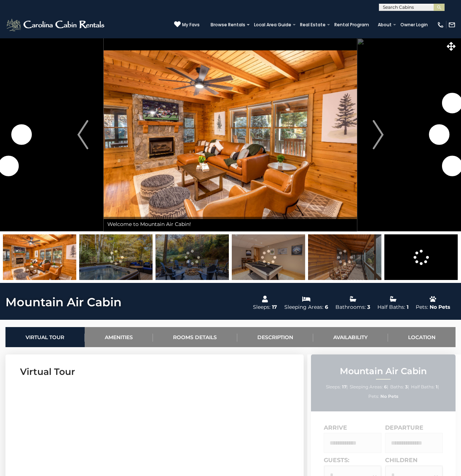 This screenshot has height=476, width=461. Describe the element at coordinates (273, 25) in the screenshot. I see `a: Local Area Guide` at that location.